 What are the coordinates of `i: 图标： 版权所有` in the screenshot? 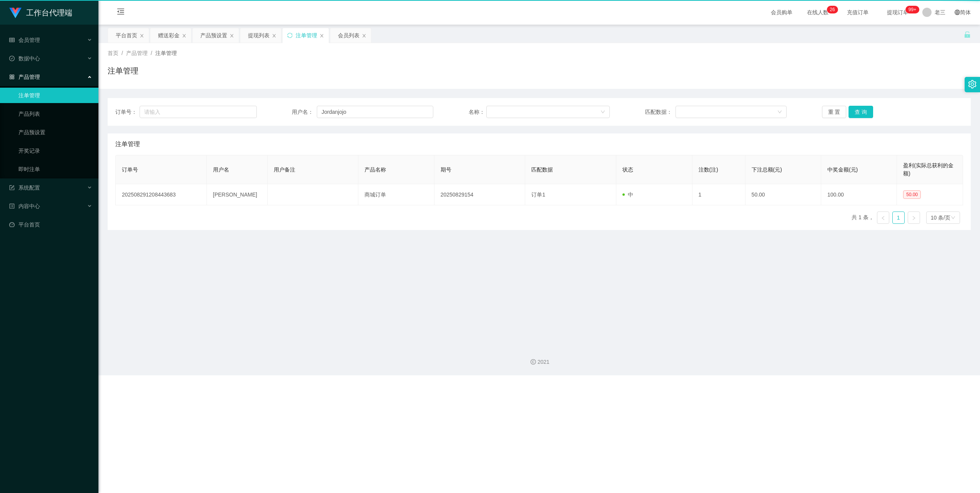 It's located at (533, 362).